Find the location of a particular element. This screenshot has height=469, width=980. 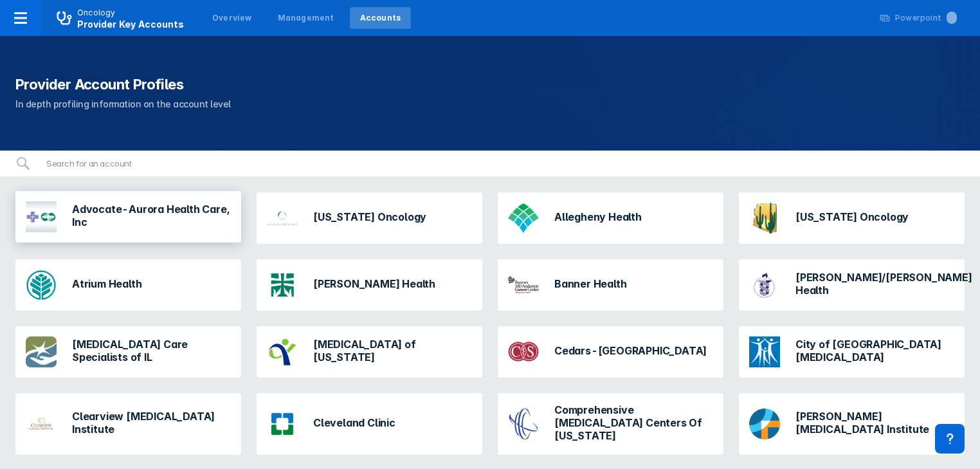

h3: Atrium Health is located at coordinates (106, 284).